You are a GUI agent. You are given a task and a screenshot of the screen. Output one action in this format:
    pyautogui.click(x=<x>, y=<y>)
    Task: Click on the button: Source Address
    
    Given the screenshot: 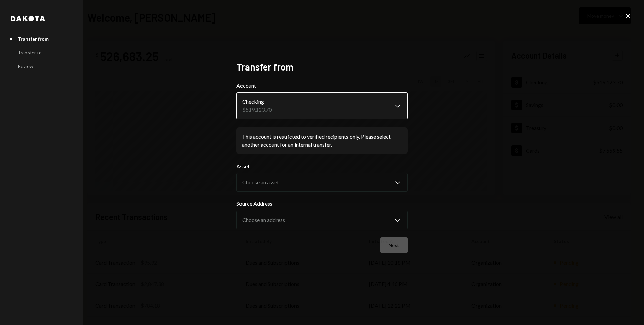 What is the action you would take?
    pyautogui.click(x=322, y=220)
    